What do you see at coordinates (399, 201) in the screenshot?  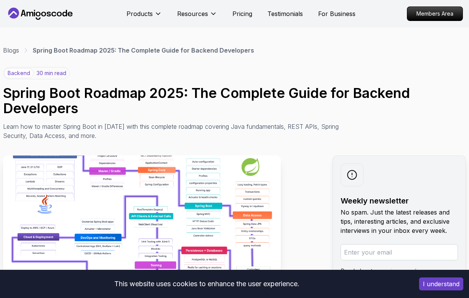 I see `h2: Weekly newsletter` at bounding box center [399, 201].